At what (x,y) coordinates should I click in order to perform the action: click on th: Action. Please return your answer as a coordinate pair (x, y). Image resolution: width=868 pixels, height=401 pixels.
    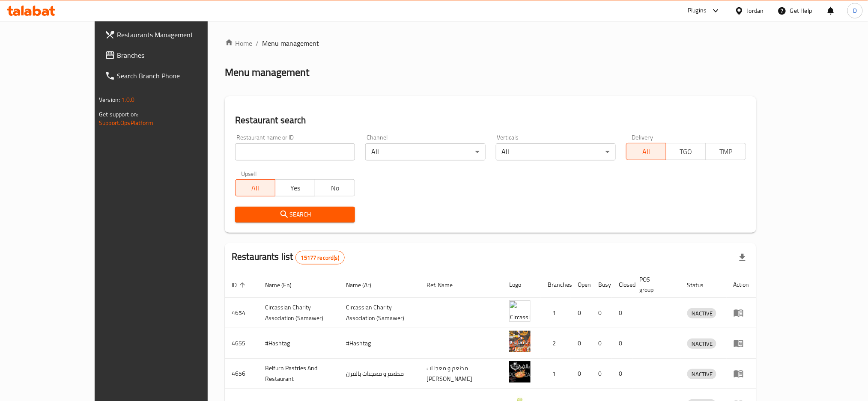
    Looking at the image, I should click on (741, 285).